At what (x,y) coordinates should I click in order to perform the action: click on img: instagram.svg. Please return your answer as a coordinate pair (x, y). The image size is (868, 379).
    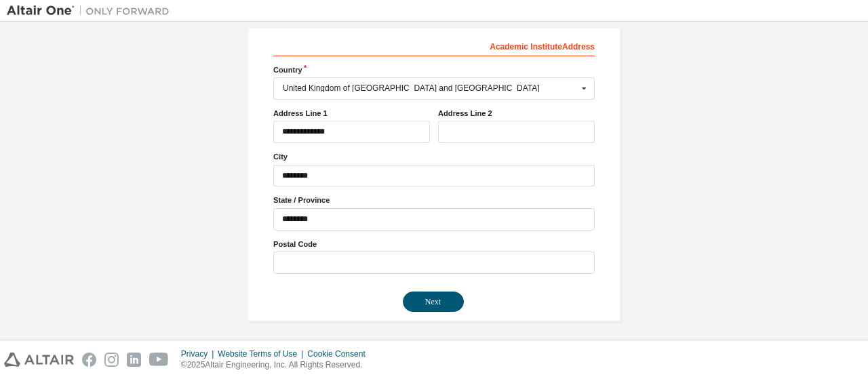
    Looking at the image, I should click on (111, 359).